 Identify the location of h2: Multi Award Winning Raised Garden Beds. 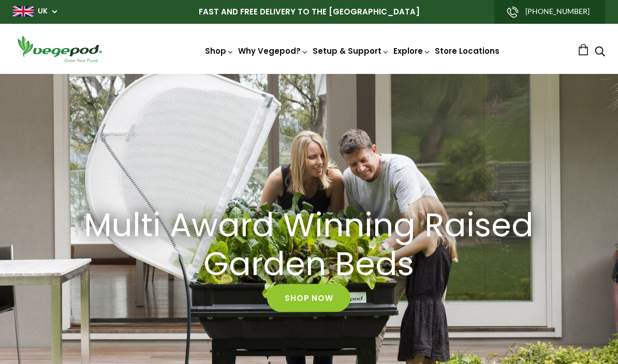
(309, 245).